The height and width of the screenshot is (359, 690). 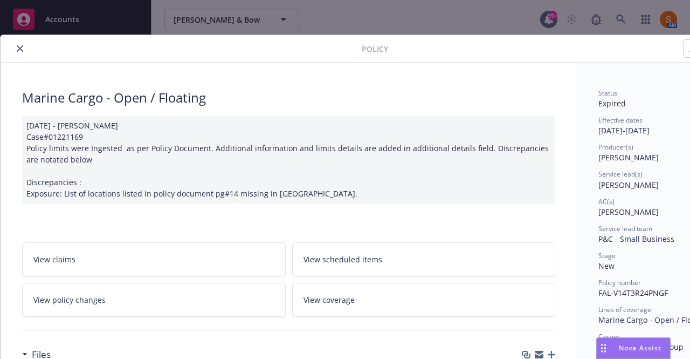 I want to click on span: FAL-V14T3R24PNGF, so click(x=633, y=292).